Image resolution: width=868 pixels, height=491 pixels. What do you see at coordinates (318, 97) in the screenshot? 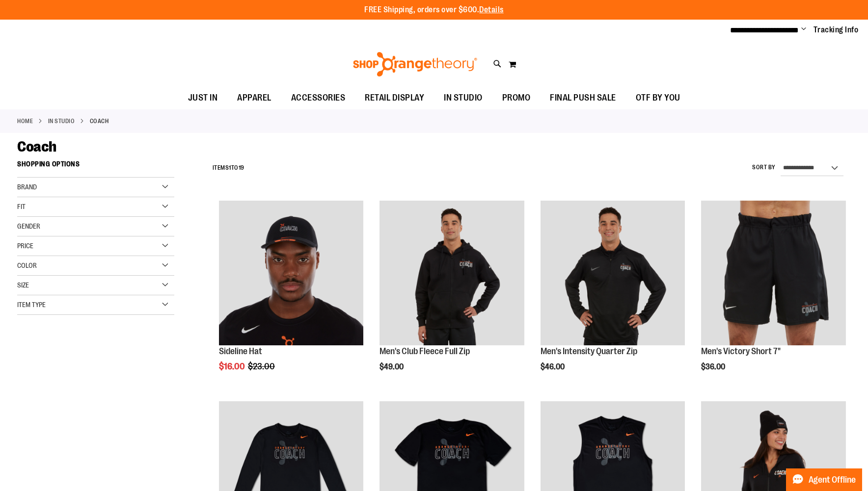
I see `span: ACCESSORIES` at bounding box center [318, 97].